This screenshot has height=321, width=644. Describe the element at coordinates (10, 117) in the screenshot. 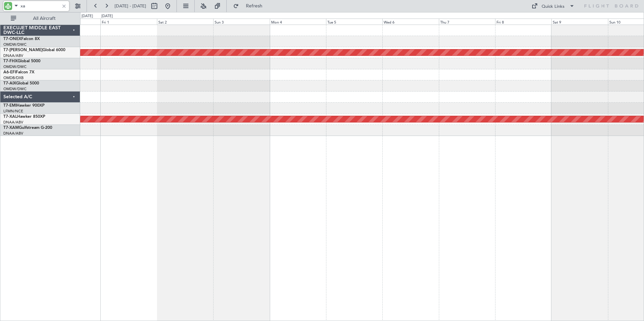

I see `span: T7-XAL` at that location.